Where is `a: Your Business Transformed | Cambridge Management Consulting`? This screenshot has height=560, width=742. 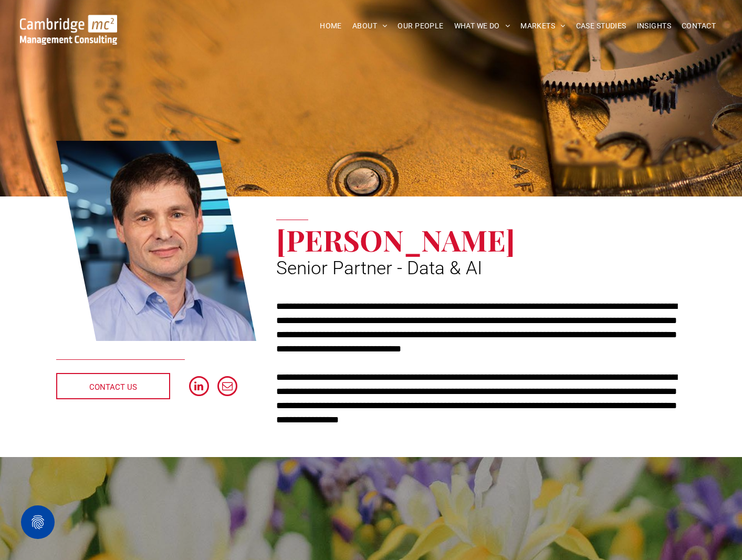 a: Your Business Transformed | Cambridge Management Consulting is located at coordinates (69, 21).